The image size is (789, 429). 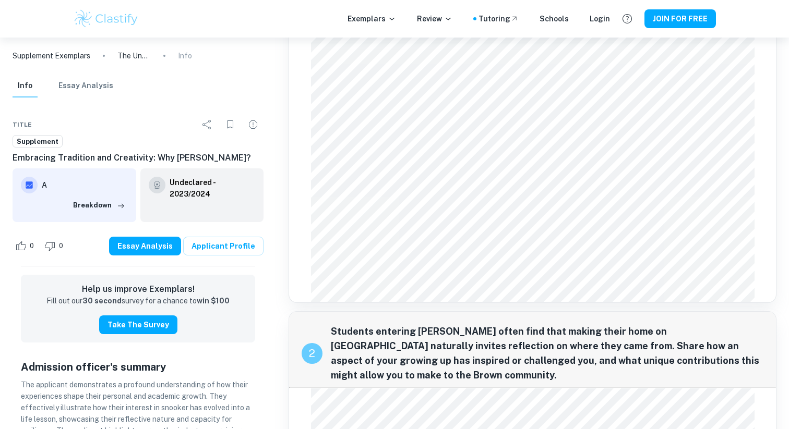 What do you see at coordinates (106, 19) in the screenshot?
I see `img: Clastify logo` at bounding box center [106, 19].